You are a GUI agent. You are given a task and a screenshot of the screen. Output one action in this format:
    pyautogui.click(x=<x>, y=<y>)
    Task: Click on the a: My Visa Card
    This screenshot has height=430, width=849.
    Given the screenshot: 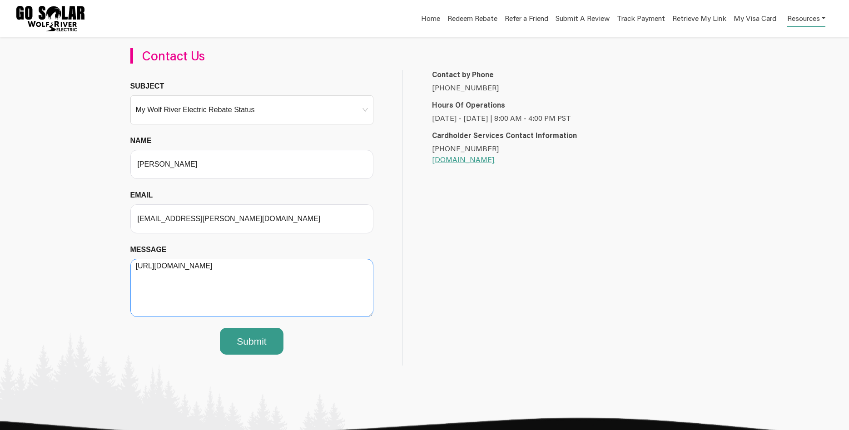 What is the action you would take?
    pyautogui.click(x=755, y=18)
    